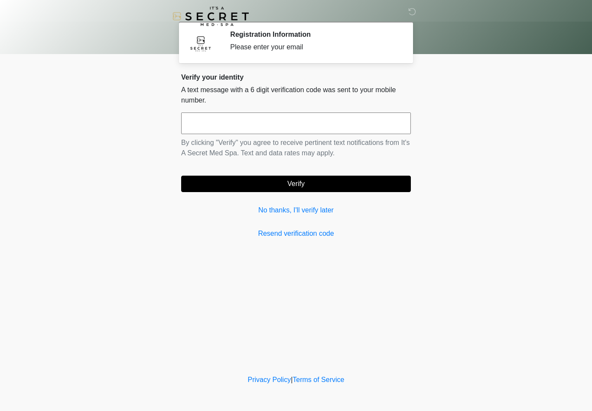  What do you see at coordinates (296, 148) in the screenshot?
I see `p: By clicking "Verify" you agree to receive pertinent text notifications from It's A Secret Med Spa...` at bounding box center [296, 148].